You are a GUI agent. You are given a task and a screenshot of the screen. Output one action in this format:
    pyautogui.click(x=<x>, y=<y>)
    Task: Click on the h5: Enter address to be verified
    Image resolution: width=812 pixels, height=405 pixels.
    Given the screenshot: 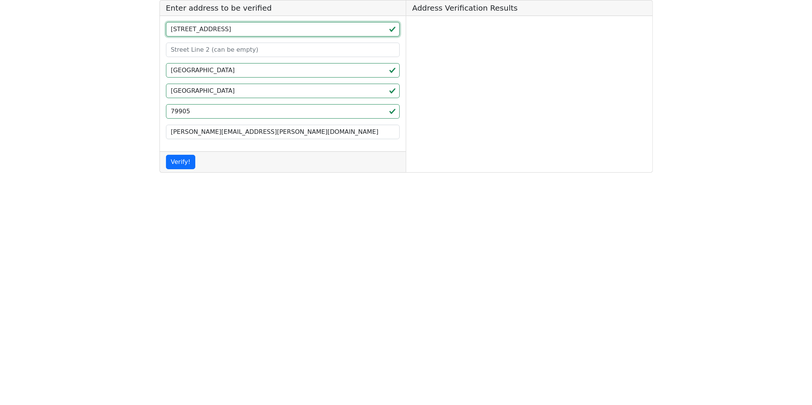 What is the action you would take?
    pyautogui.click(x=283, y=8)
    